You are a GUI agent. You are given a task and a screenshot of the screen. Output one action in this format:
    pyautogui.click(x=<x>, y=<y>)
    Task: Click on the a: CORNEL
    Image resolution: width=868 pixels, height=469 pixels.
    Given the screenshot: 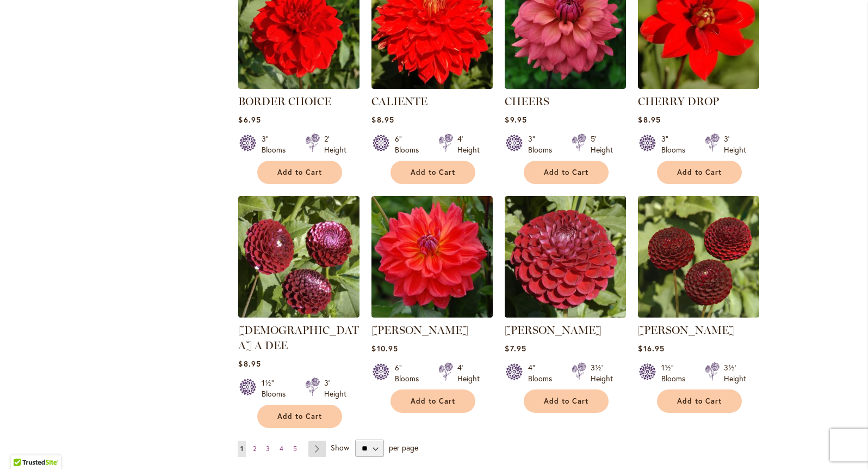 What is the action you would take?
    pyautogui.click(x=565, y=314)
    